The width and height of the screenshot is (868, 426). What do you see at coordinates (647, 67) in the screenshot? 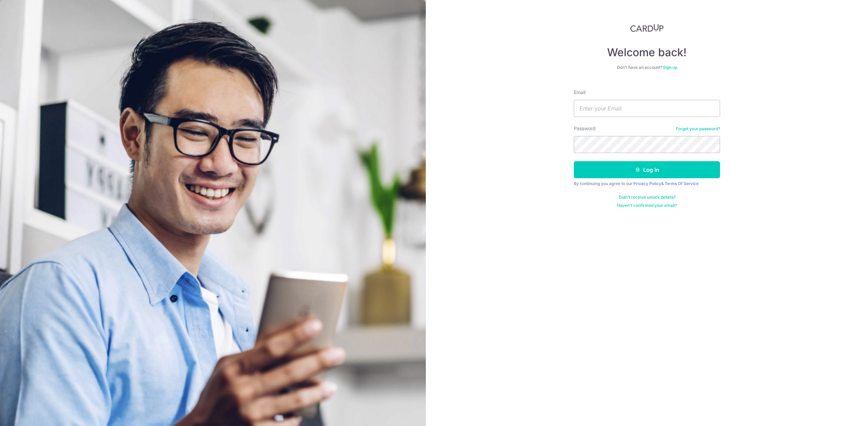
I see `div: Don’t have an account?` at bounding box center [647, 67].